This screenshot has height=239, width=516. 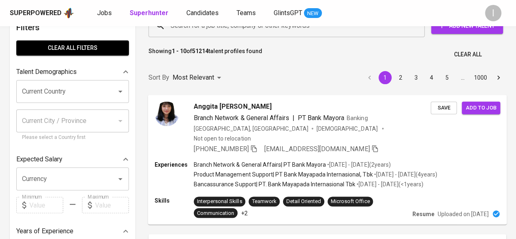 I want to click on button: Clear All, so click(x=468, y=54).